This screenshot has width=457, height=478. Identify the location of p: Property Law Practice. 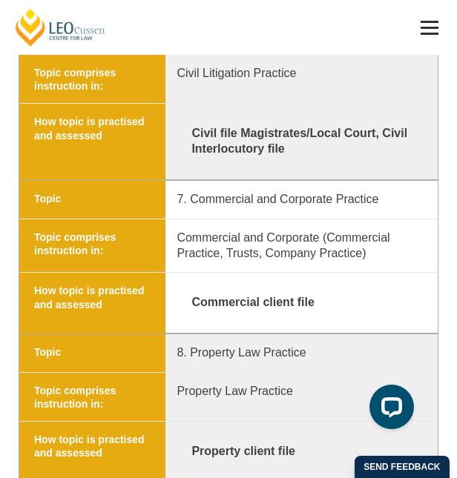
(293, 391).